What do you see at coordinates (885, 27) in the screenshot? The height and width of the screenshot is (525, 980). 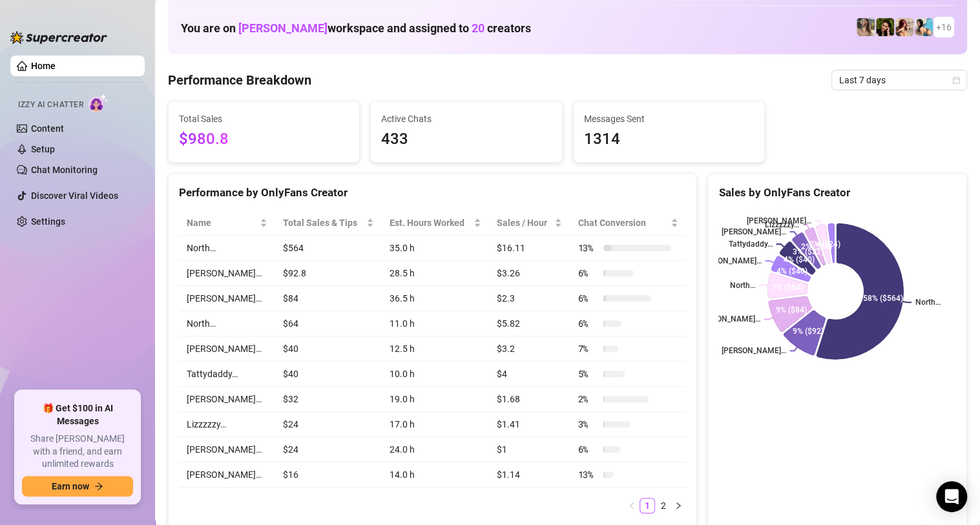 I see `img: playfuldimples (@playfuldimples)` at bounding box center [885, 27].